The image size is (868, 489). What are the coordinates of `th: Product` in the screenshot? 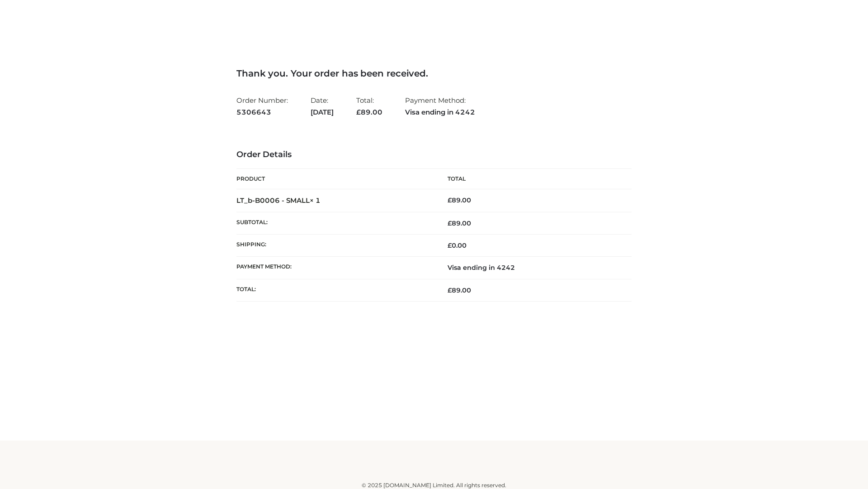 It's located at (335, 178).